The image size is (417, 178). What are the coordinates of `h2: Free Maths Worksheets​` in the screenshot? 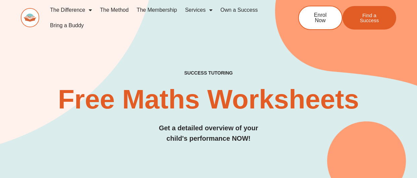 It's located at (208, 99).